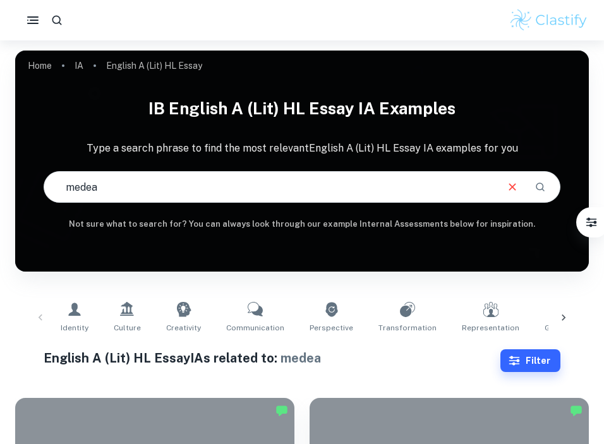 The width and height of the screenshot is (604, 444). I want to click on p: English A (Lit) HL Essay, so click(154, 66).